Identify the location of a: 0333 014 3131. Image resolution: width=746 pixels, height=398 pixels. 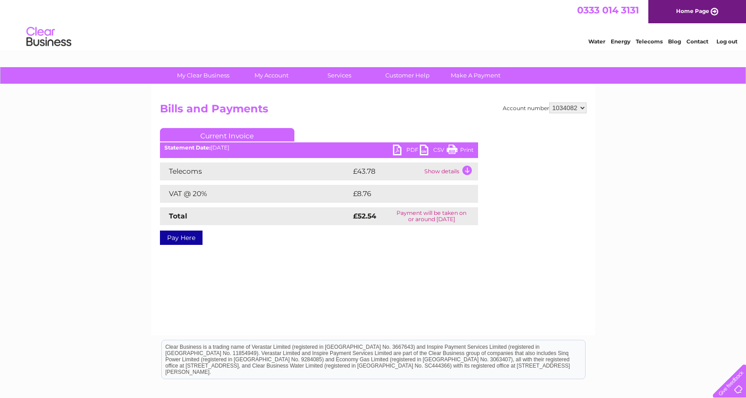
(608, 10).